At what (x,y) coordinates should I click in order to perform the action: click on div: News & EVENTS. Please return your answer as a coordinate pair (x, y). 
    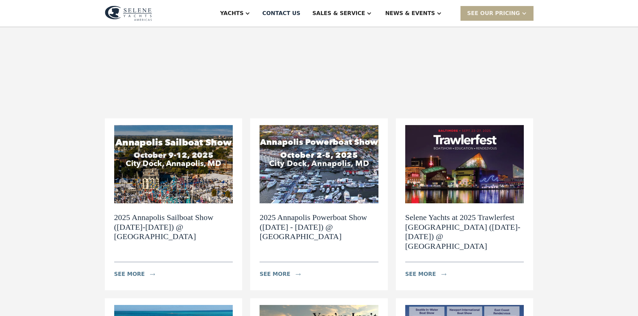
    Looking at the image, I should click on (410, 13).